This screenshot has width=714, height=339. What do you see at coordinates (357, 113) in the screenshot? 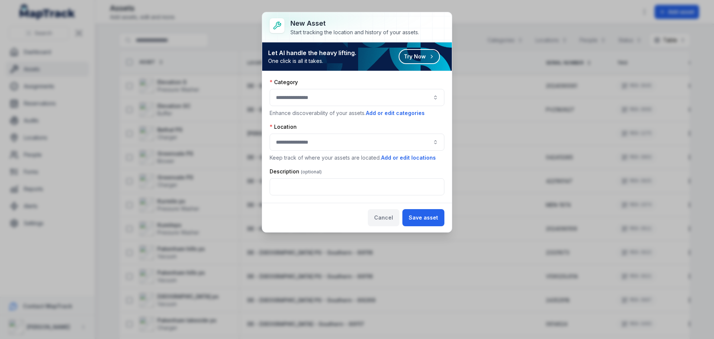
I see `p: Enhance discoverability of your assets.` at bounding box center [357, 113].